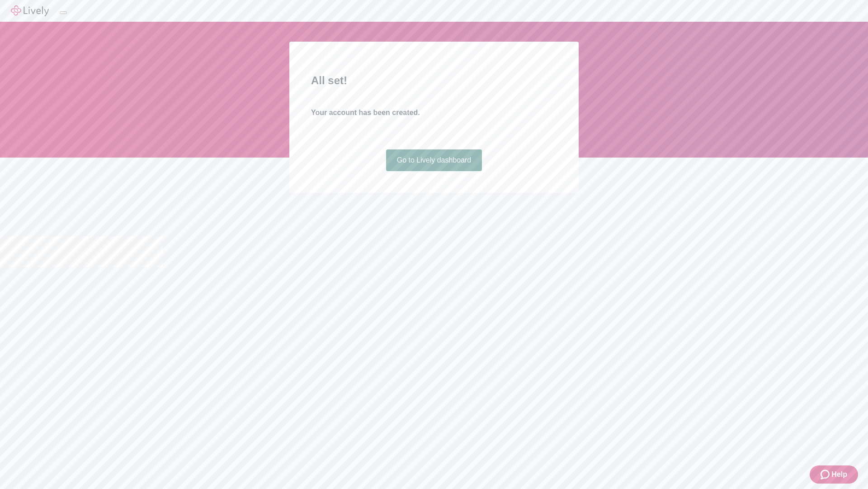 The width and height of the screenshot is (868, 489). What do you see at coordinates (434, 113) in the screenshot?
I see `h4: Your account has been created.` at bounding box center [434, 113].